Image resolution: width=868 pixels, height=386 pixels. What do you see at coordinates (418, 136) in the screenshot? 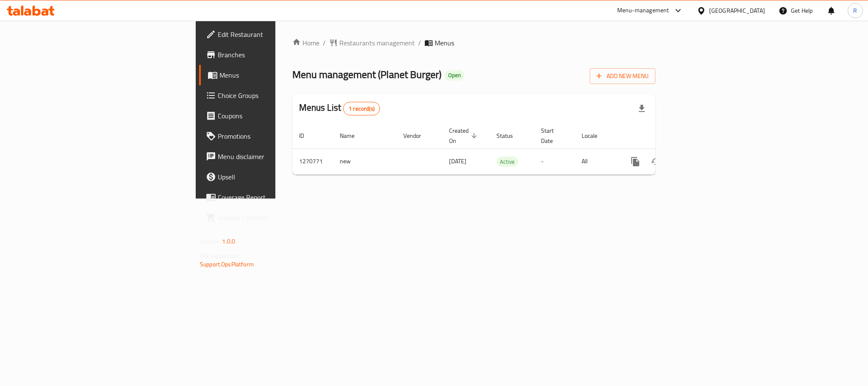
I see `span: Vendor` at bounding box center [418, 136].